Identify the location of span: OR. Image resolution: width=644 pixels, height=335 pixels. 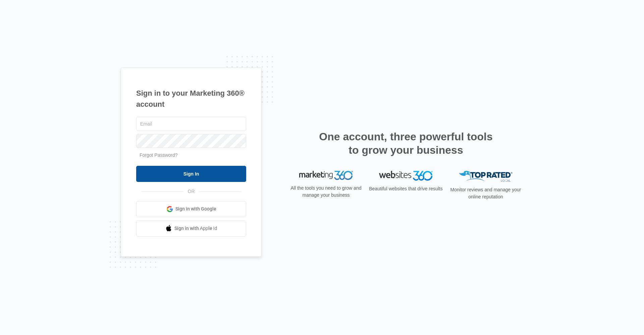
(191, 191).